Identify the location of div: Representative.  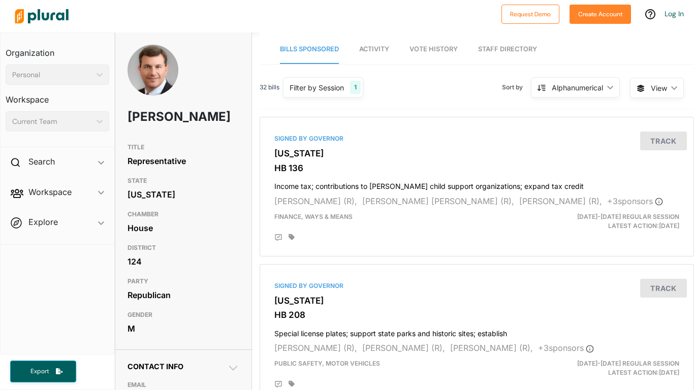
(184, 161).